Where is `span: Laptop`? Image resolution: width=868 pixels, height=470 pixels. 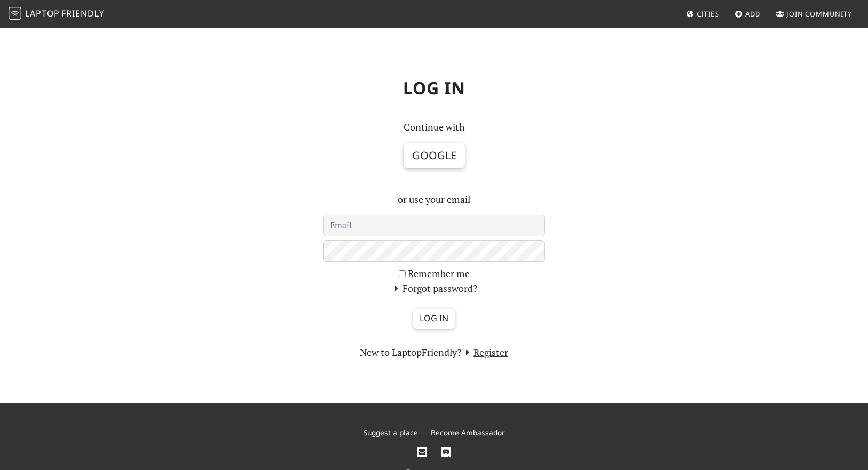 span: Laptop is located at coordinates (42, 13).